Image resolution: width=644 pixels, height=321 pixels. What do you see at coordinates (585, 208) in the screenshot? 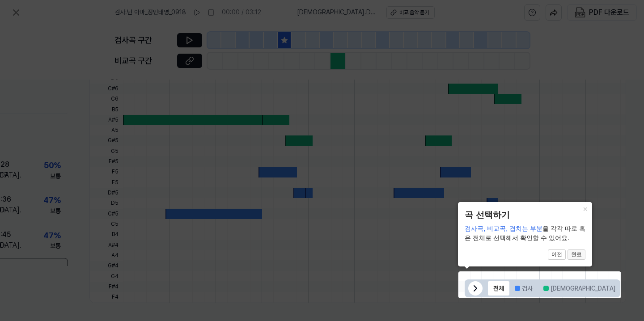
I see `button: Close` at bounding box center [585, 208].